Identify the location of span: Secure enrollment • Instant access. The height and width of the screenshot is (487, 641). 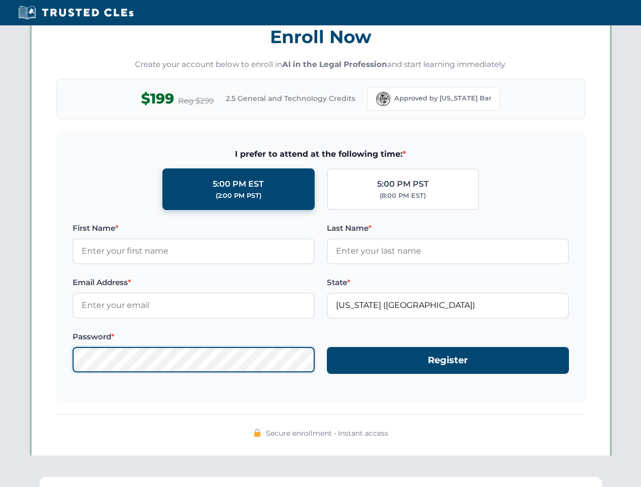
(327, 433).